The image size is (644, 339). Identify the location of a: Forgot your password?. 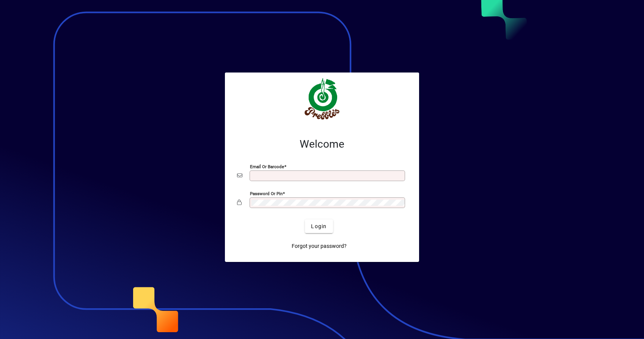
(319, 246).